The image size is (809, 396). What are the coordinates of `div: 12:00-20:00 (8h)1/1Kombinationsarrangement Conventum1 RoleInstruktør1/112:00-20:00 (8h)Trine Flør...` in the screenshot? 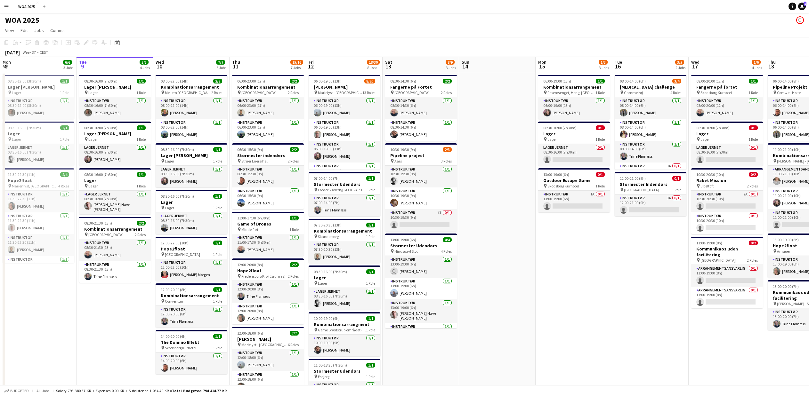 It's located at (191, 306).